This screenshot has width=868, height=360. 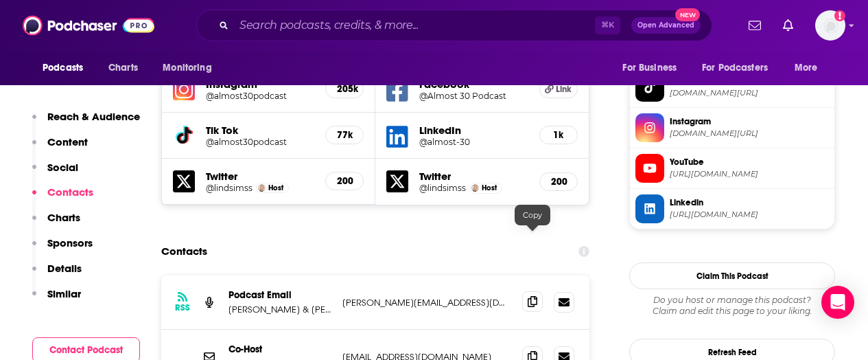 I want to click on p: Social, so click(x=63, y=166).